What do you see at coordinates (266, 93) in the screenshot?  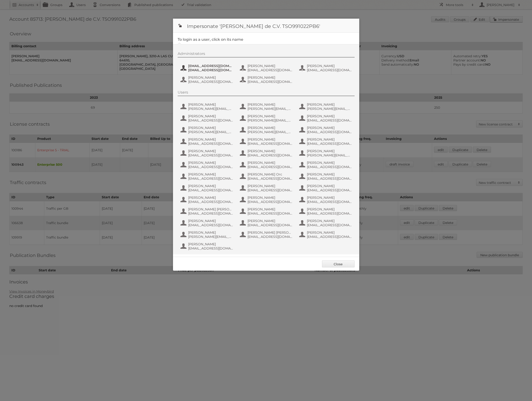 I see `div: Users` at bounding box center [266, 93].